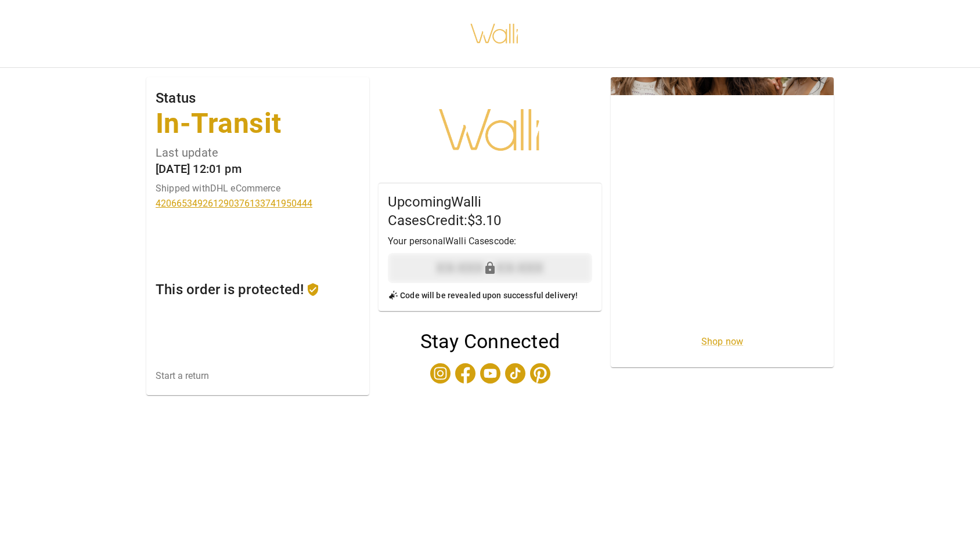 The height and width of the screenshot is (546, 980). What do you see at coordinates (258, 375) in the screenshot?
I see `a: Start a return` at bounding box center [258, 375].